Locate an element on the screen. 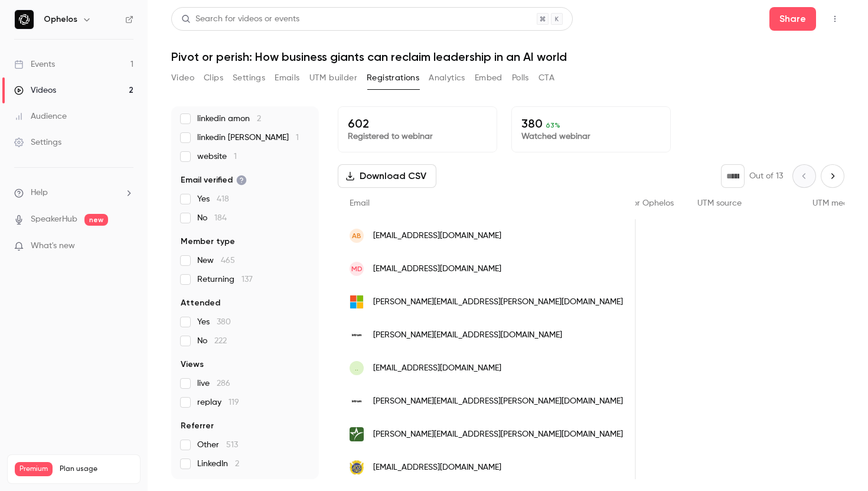  button: Emails is located at coordinates (287, 78).